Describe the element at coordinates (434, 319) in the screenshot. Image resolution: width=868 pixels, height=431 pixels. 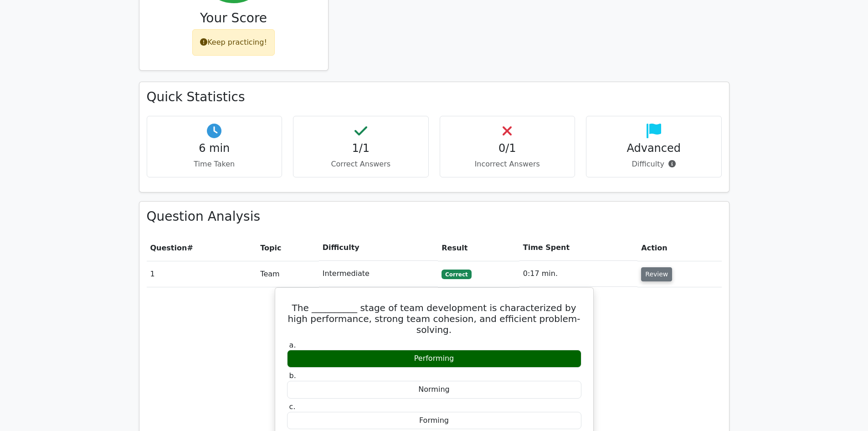
I see `h5: The __________ stage of team development is characterized by high performance, strong team cohesi...` at that location.